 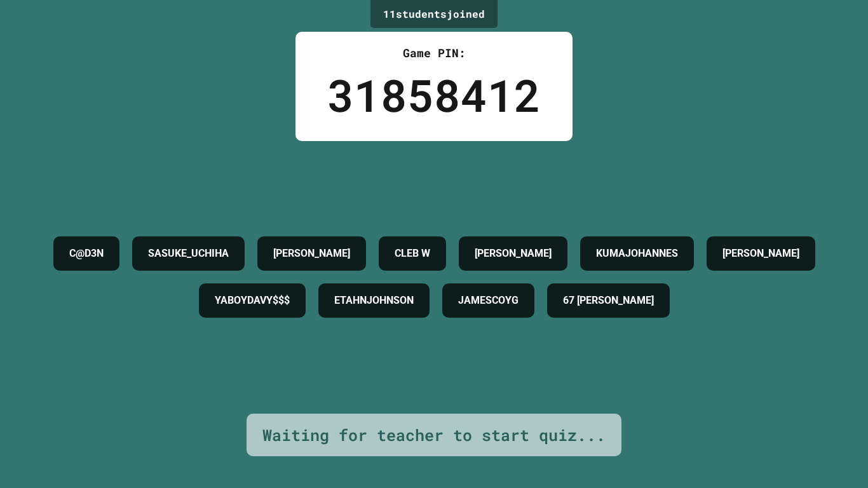 I want to click on h4: JAMESCOYG, so click(x=488, y=300).